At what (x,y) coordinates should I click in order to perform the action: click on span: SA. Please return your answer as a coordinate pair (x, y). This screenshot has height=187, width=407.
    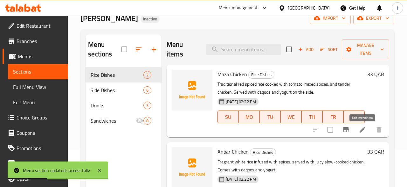
    Looking at the image, I should click on (355, 117).